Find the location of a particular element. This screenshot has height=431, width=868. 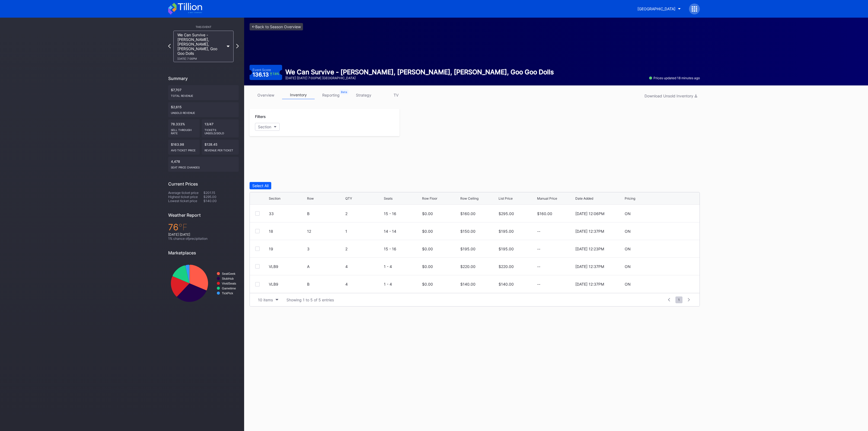

div: Seats is located at coordinates (389, 199).